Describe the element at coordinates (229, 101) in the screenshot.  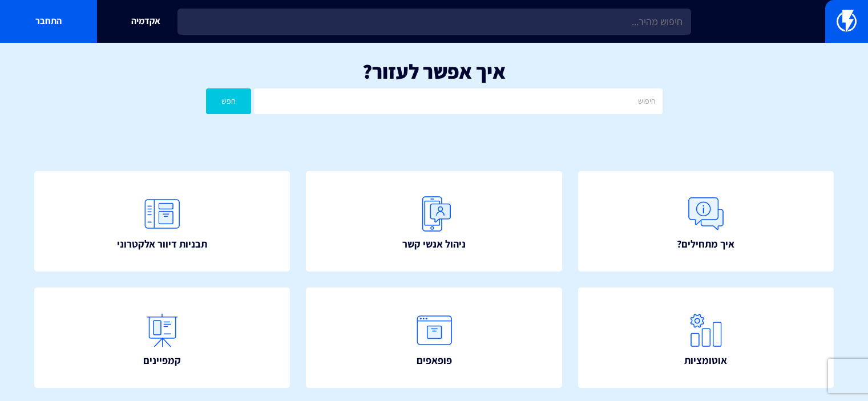
I see `button: חפש` at that location.